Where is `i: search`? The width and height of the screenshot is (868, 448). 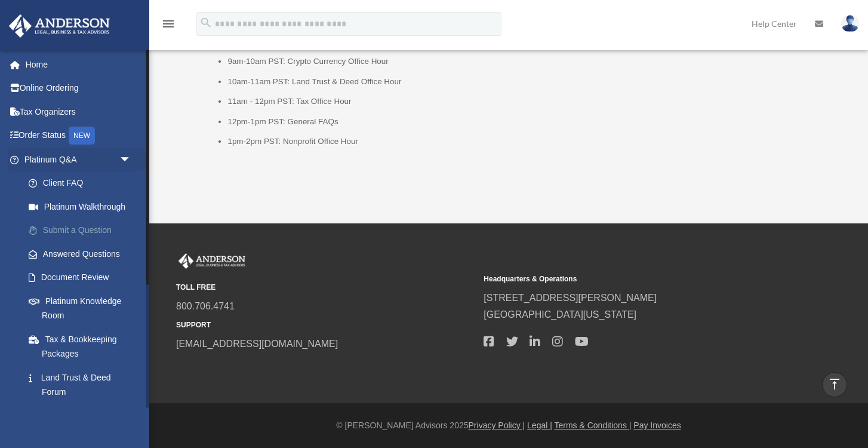 i: search is located at coordinates (206, 23).